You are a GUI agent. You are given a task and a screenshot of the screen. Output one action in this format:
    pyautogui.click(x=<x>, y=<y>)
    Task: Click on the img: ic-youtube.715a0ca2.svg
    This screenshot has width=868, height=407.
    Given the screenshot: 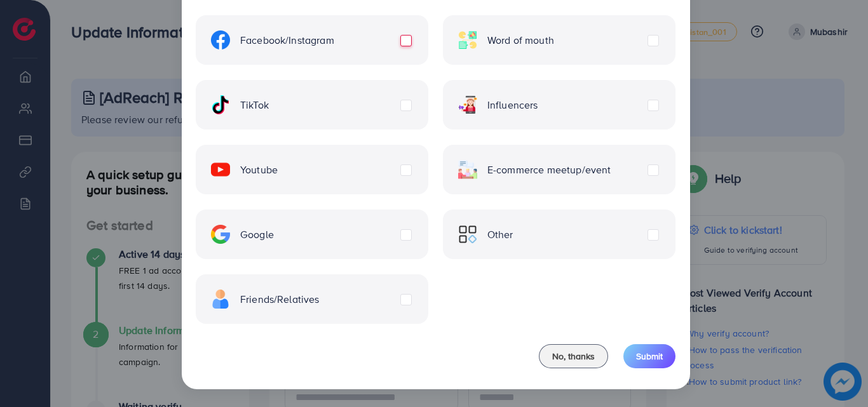 What is the action you would take?
    pyautogui.click(x=221, y=170)
    